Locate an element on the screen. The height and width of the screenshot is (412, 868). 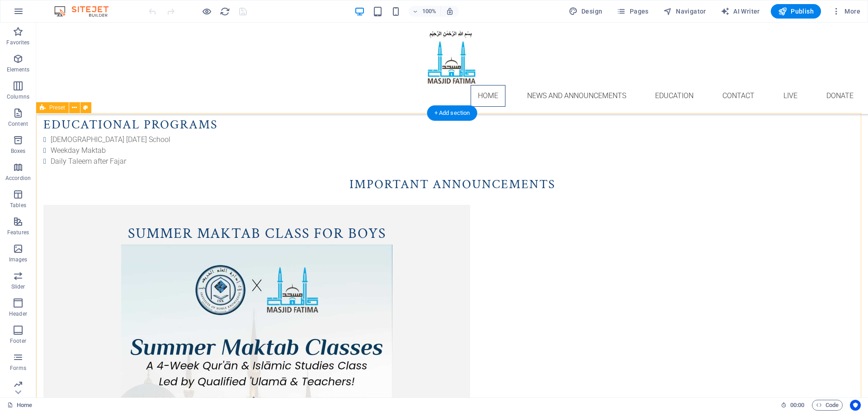
button: Click here to leave preview mode and continue editing is located at coordinates (207, 11).